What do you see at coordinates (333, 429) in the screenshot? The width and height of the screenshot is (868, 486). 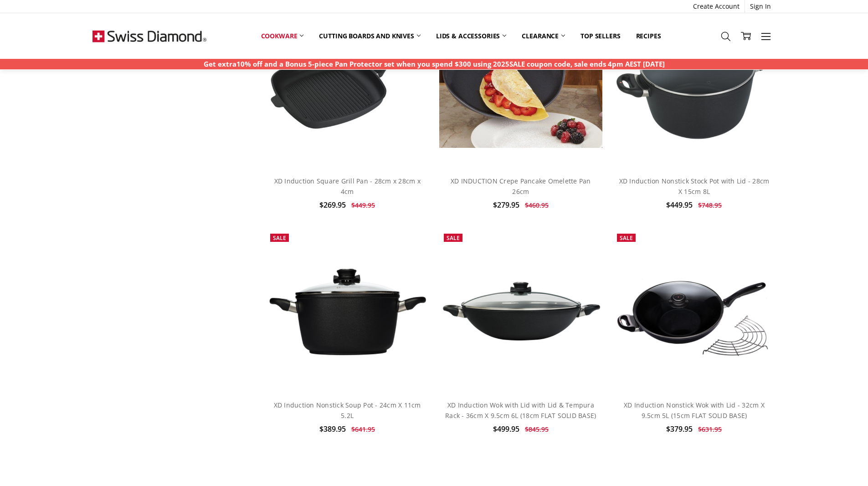 I see `span: $389.95` at bounding box center [333, 429].